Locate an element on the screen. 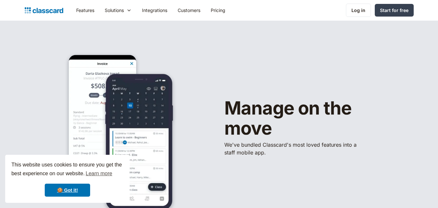  div: cookieconsent is located at coordinates (67, 179).